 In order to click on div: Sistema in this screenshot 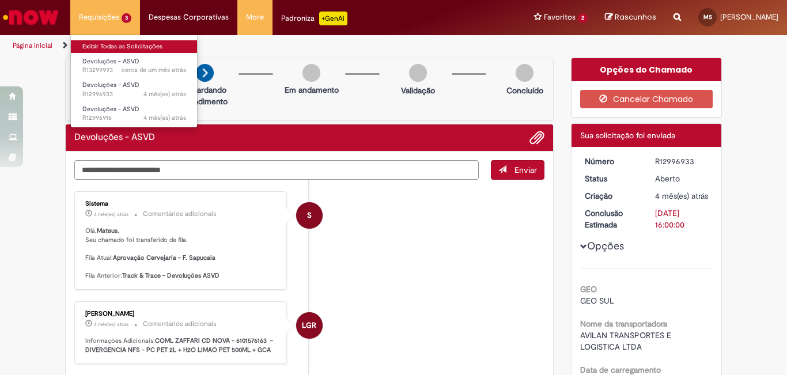, I will do `click(181, 204)`.